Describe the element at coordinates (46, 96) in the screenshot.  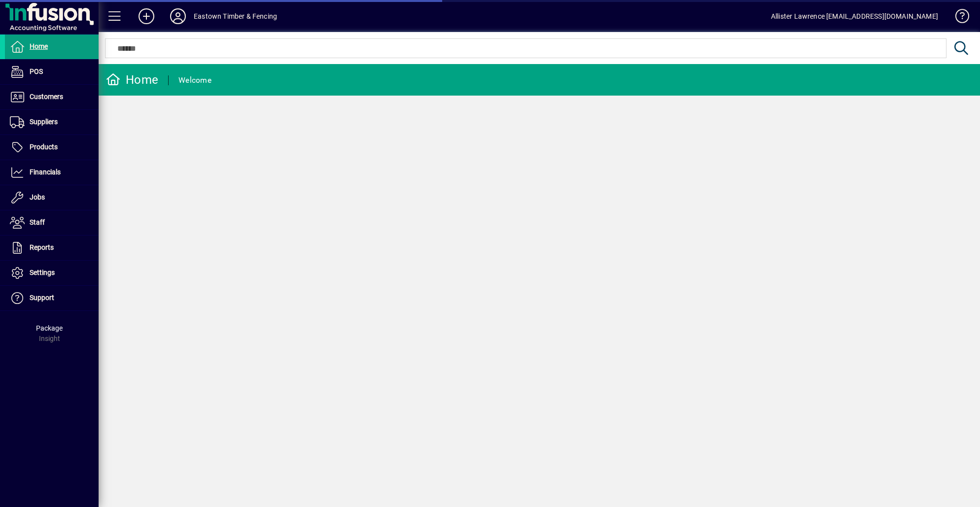
I see `span: Customers` at that location.